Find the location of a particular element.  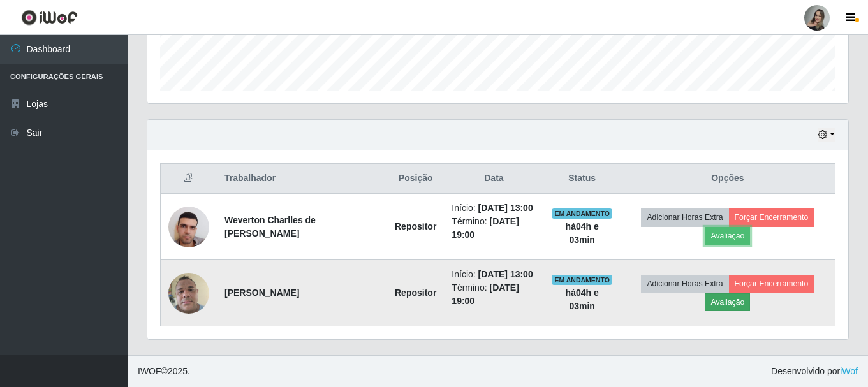

th: Status is located at coordinates (582, 178).